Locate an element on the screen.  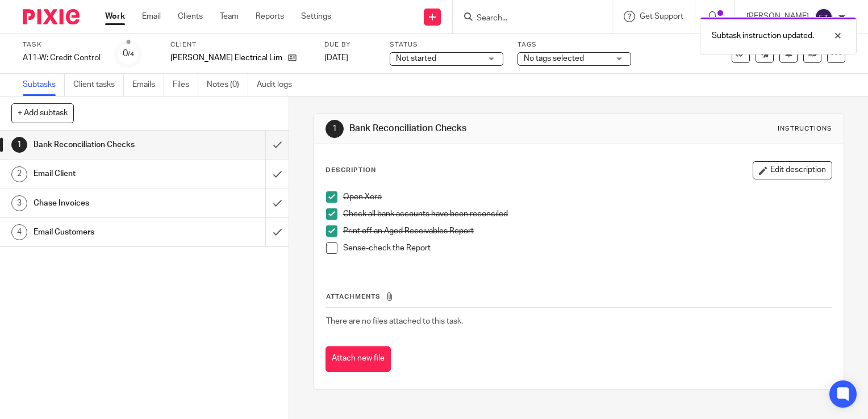
small: /4 is located at coordinates (130, 54).